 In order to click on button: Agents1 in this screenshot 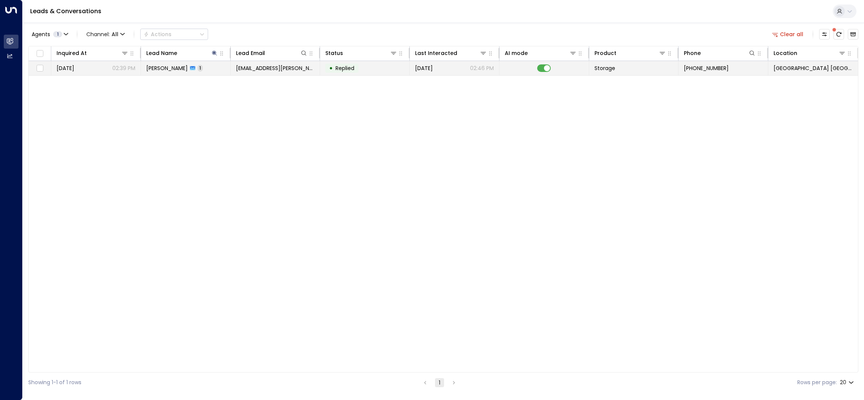, I will do `click(49, 34)`.